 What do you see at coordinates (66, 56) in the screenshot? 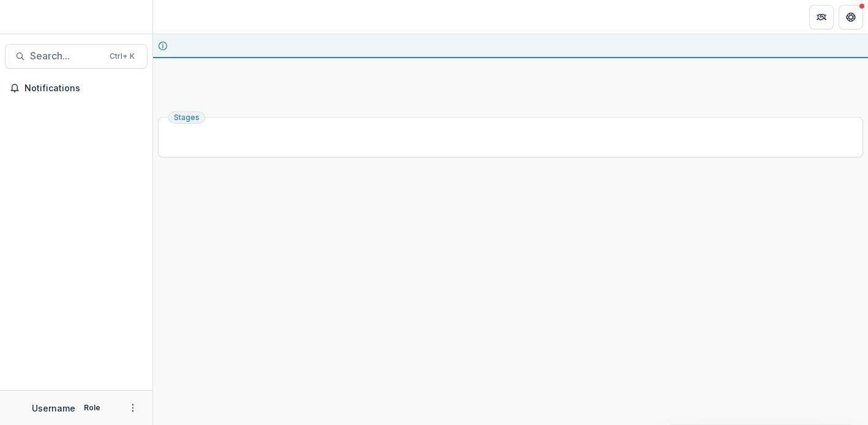
I see `span: Search...` at bounding box center [66, 56].